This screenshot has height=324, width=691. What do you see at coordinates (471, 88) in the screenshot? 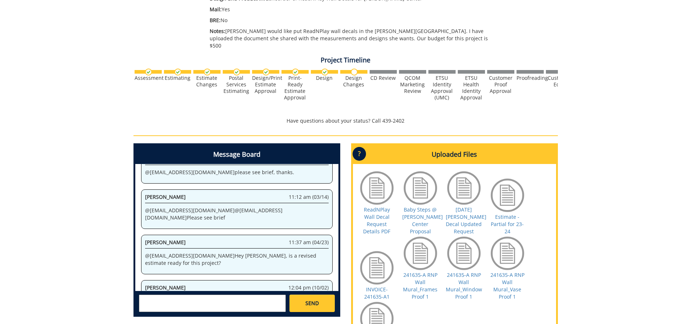
I see `div: ETSU Health Identity Approval` at bounding box center [471, 88].